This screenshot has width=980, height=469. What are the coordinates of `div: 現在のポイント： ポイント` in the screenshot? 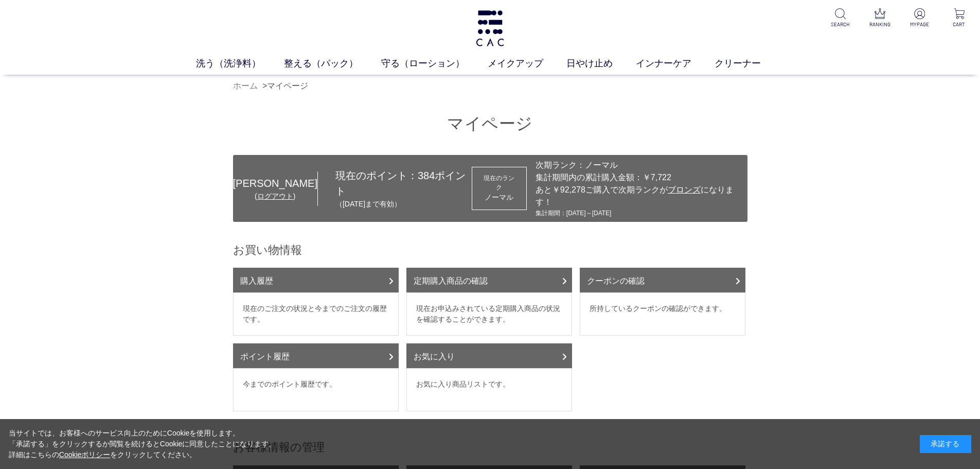 It's located at (395, 188).